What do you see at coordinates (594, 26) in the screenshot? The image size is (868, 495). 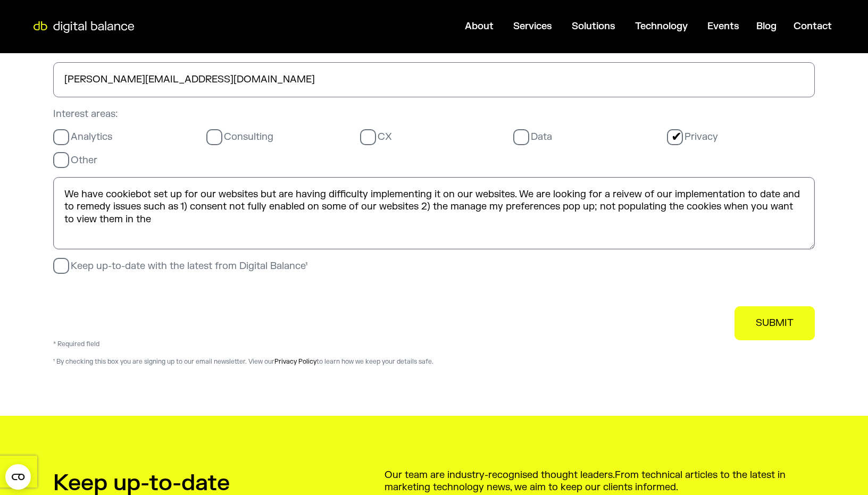 I see `a: Solutions` at bounding box center [594, 26].